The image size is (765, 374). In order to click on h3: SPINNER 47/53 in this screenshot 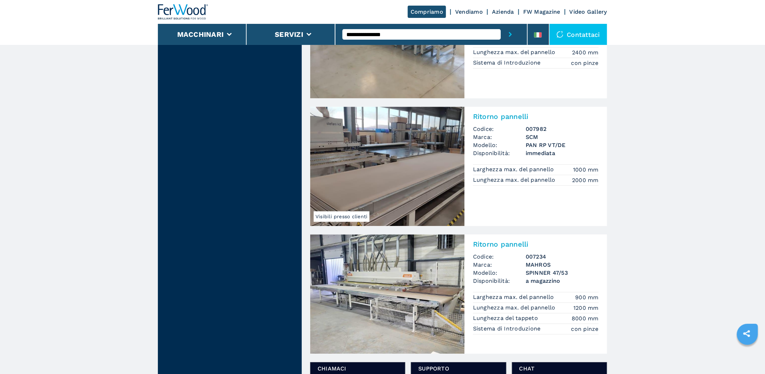, I will do `click(562, 273)`.